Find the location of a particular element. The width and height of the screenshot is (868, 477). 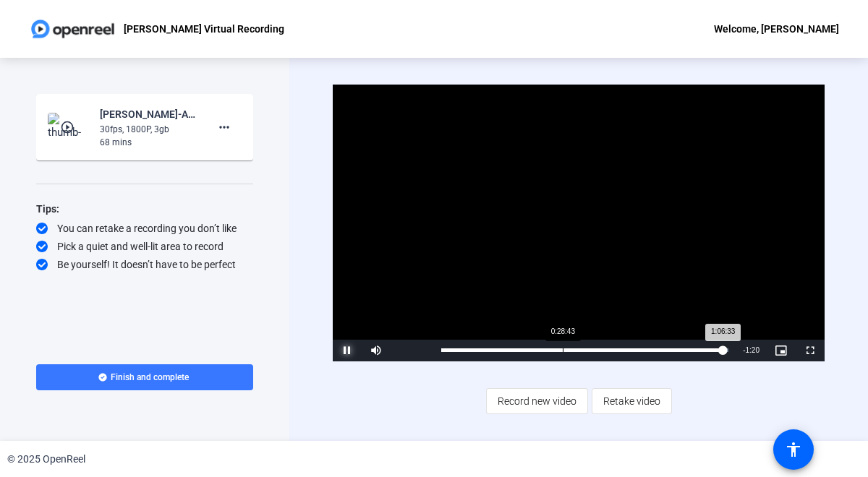

div: Be yourself! It doesn’t have to be perfect is located at coordinates (144, 265).